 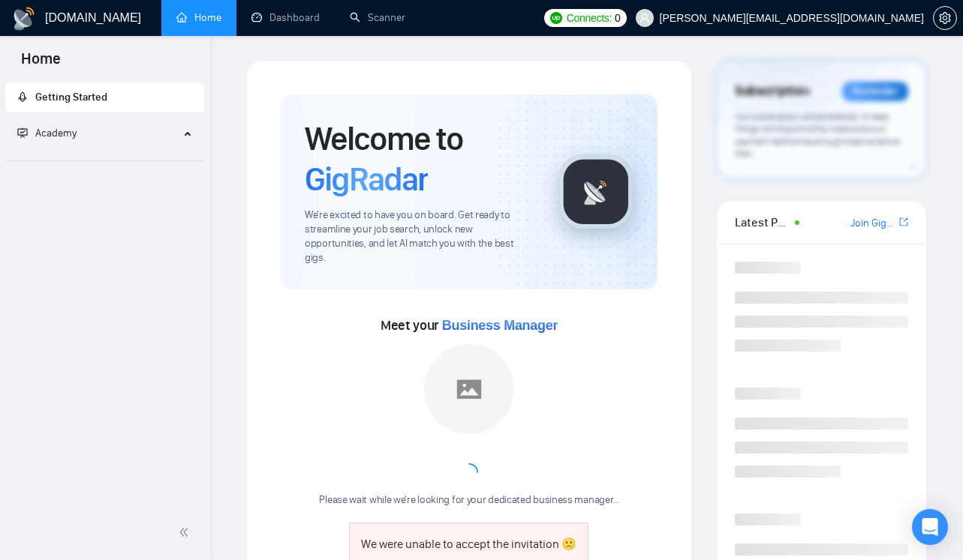 What do you see at coordinates (617, 18) in the screenshot?
I see `span: 0` at bounding box center [617, 18].